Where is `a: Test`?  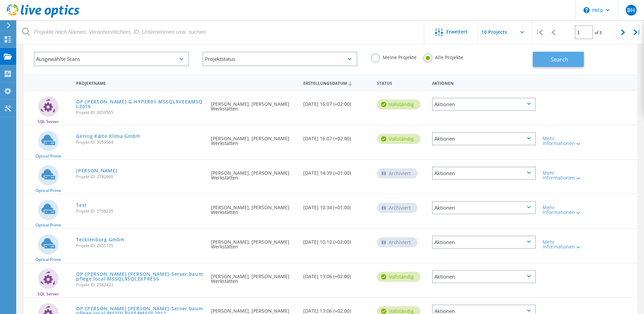 a: Test is located at coordinates (82, 205).